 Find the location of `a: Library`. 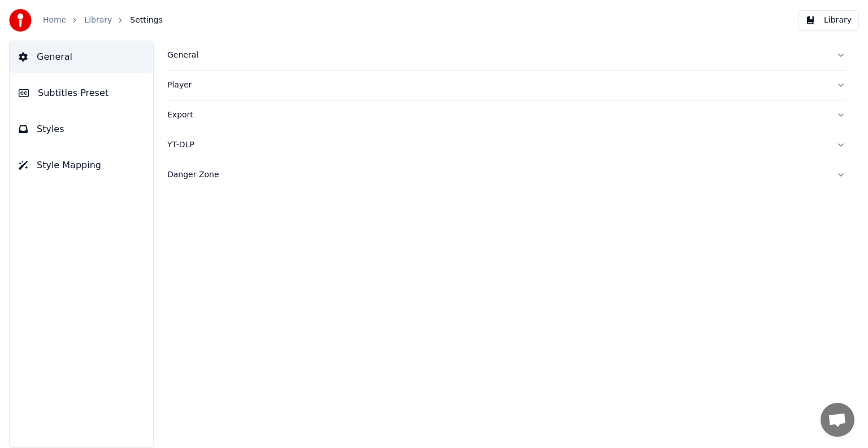

a: Library is located at coordinates (98, 20).